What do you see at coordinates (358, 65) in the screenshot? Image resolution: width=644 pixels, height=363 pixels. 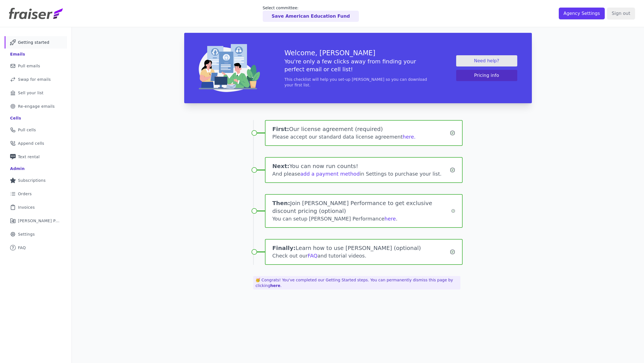 I see `h5: You're only a few clicks away from finding your perfect email or cell list!` at bounding box center [358, 65].